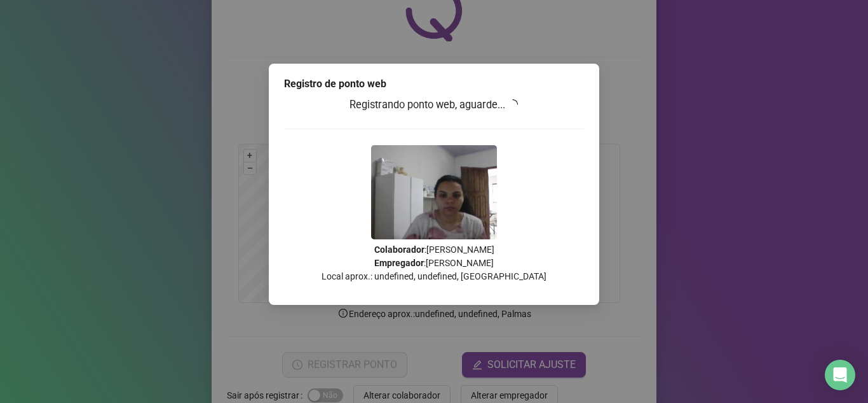 Image resolution: width=868 pixels, height=403 pixels. What do you see at coordinates (399, 263) in the screenshot?
I see `strong: Empregador` at bounding box center [399, 263].